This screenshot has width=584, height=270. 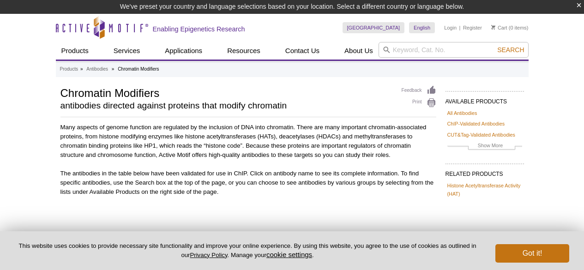 What do you see at coordinates (476, 124) in the screenshot?
I see `a: ChIP-Validated Antibodies` at bounding box center [476, 124].